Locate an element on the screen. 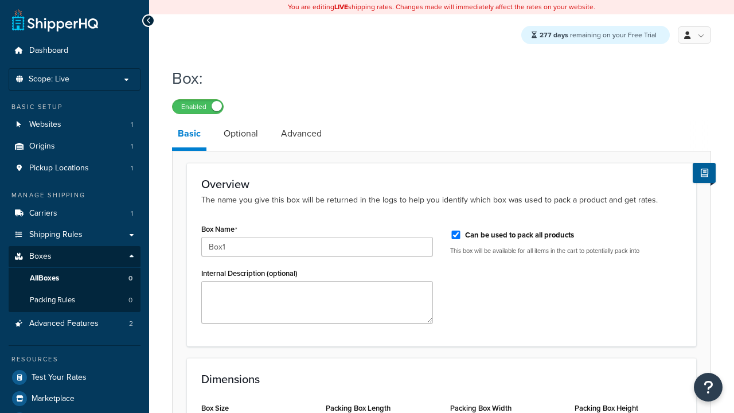  span: Websites is located at coordinates (45, 124).